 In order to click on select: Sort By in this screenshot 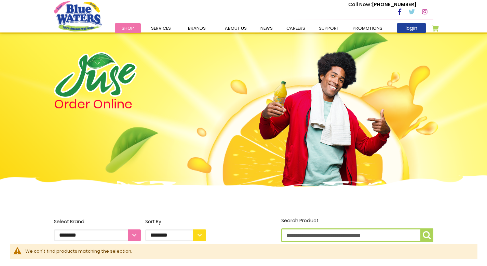, I will do `click(176, 235)`.